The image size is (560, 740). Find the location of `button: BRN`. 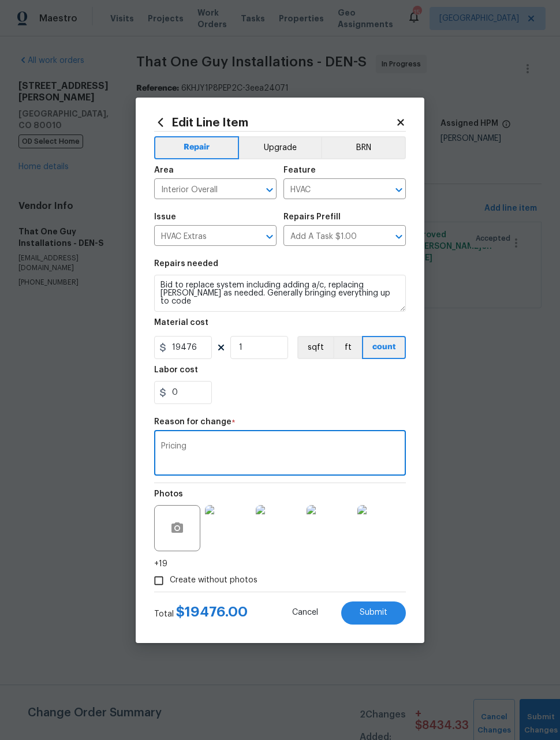

button: BRN is located at coordinates (363, 148).